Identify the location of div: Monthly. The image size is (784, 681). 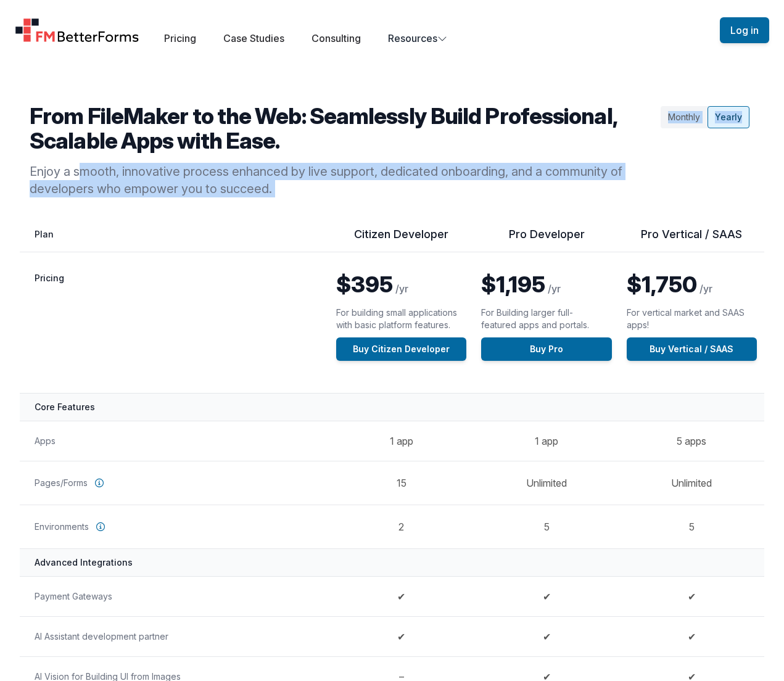
(685, 117).